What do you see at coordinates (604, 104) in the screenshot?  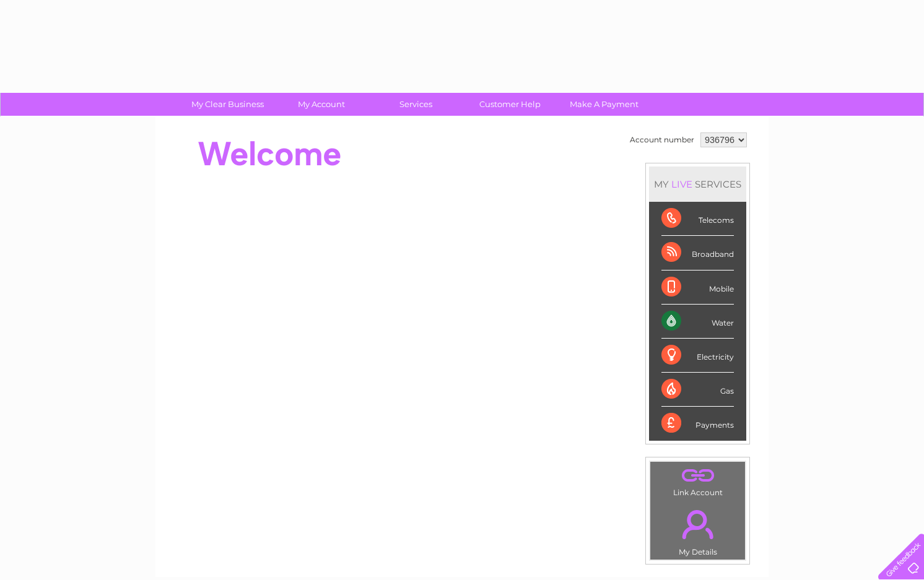 I see `a: Make A Payment` at bounding box center [604, 104].